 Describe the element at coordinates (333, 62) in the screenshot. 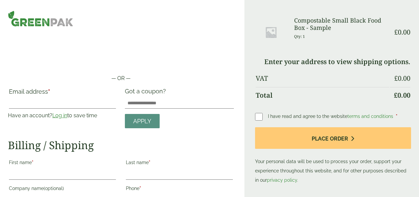

I see `td: Enter your address to view shipping options.` at that location.